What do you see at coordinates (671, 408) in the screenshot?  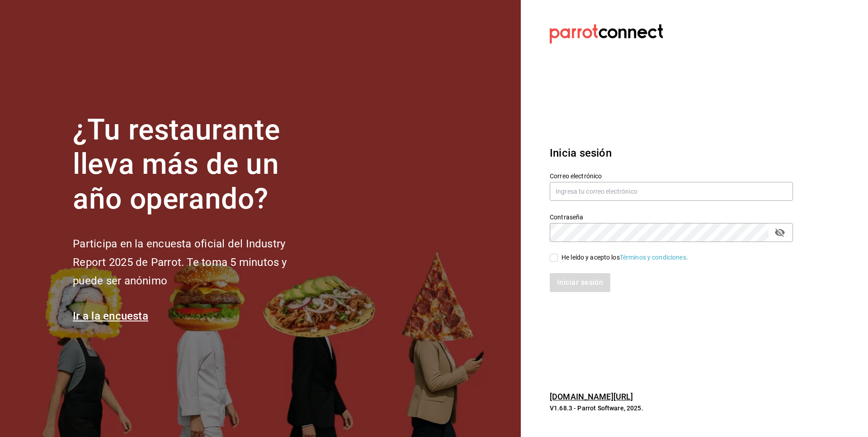 I see `p: V1.68.3 - Parrot Software, 2025.` at bounding box center [671, 408].